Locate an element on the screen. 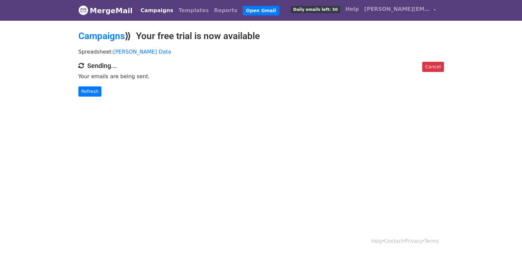 The width and height of the screenshot is (522, 254). a: Reports is located at coordinates (226, 11).